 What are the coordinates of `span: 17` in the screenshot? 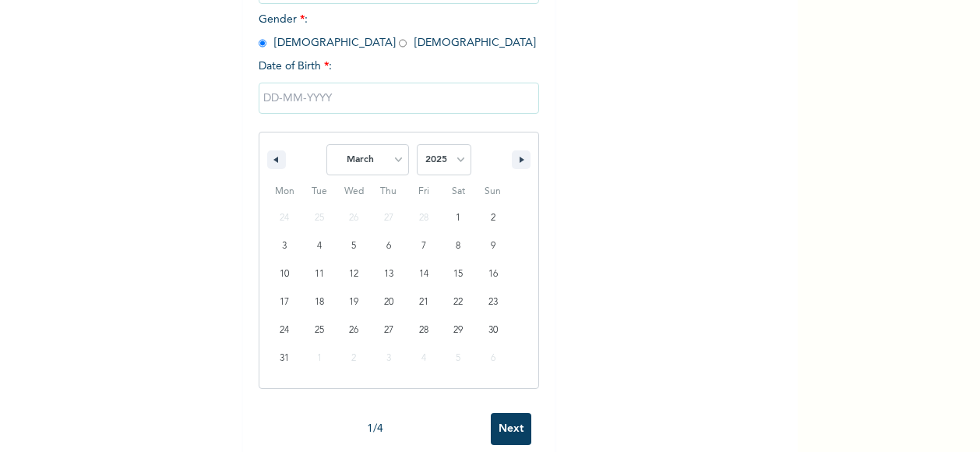 It's located at (284, 303).